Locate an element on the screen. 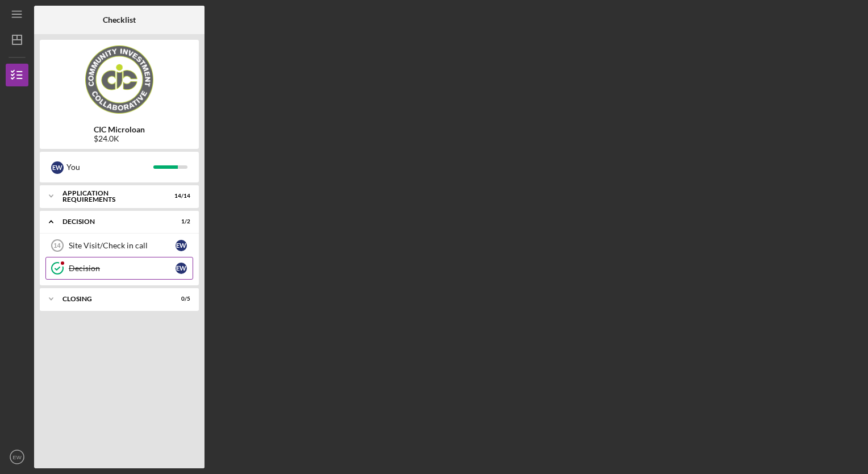 The height and width of the screenshot is (474, 868). a: 14Site Visit/Check in callEW is located at coordinates (119, 245).